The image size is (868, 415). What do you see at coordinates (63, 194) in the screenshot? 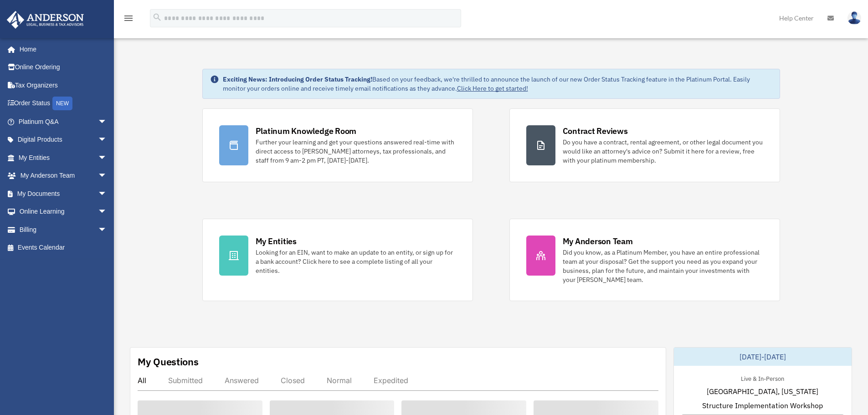
I see `a: My Documentsarrow_drop_down` at bounding box center [63, 194].